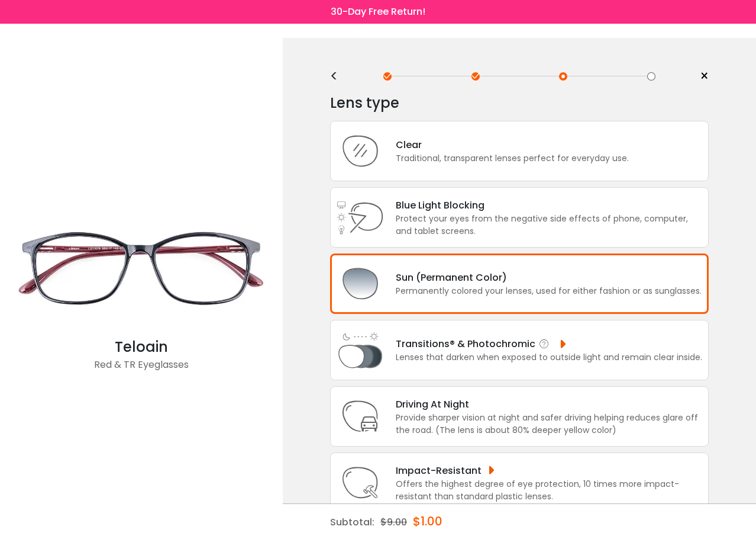 The image size is (756, 539). Describe the element at coordinates (549, 225) in the screenshot. I see `div: Protect your eyes from the negative side effects of phone, computer, and tablet screens.` at that location.